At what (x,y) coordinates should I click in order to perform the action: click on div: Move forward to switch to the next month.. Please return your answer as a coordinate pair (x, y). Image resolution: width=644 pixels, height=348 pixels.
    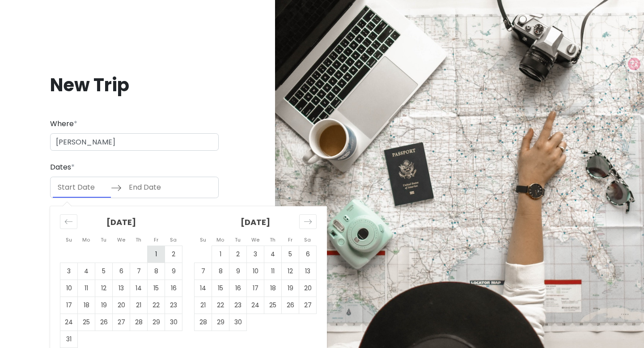
    Looking at the image, I should click on (308, 221).